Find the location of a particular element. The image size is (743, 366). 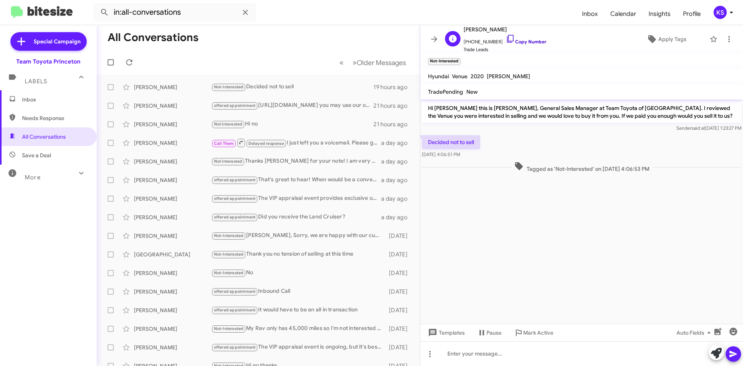

h1: All Conversations is located at coordinates (153, 38).